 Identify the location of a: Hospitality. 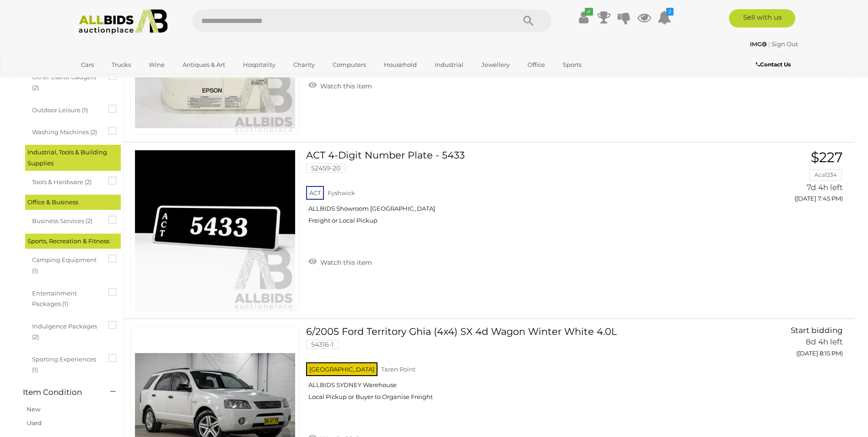
(259, 65).